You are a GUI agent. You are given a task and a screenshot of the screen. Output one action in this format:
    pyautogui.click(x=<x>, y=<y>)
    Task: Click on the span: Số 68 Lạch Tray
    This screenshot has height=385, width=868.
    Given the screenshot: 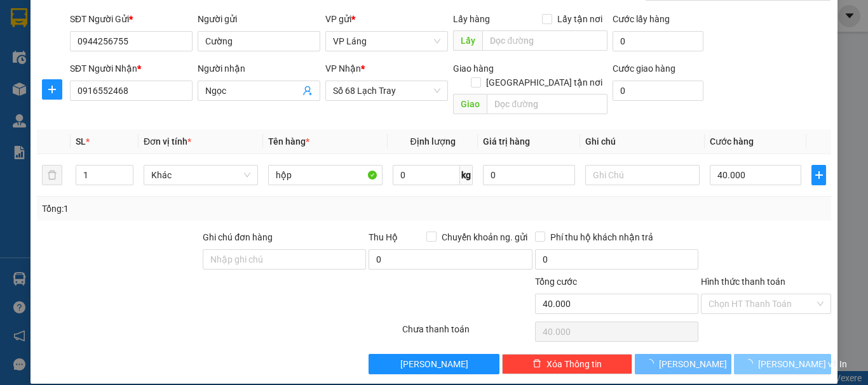 What is the action you would take?
    pyautogui.click(x=386, y=91)
    